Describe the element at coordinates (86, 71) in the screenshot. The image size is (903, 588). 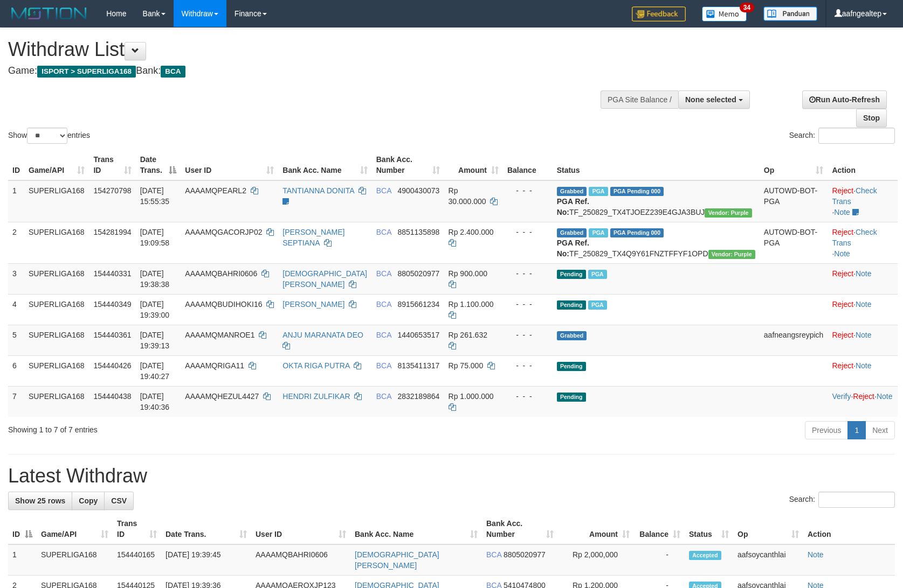
I see `span: ISPORT > SUPERLIGA168` at that location.